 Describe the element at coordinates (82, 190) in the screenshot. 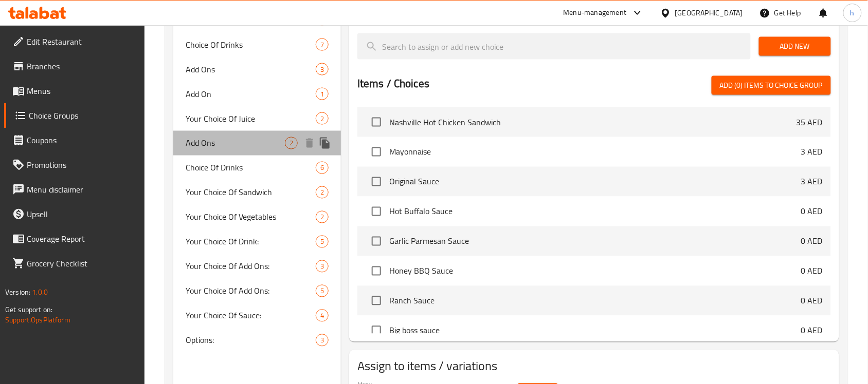

I see `span: Menu disclaimer` at that location.